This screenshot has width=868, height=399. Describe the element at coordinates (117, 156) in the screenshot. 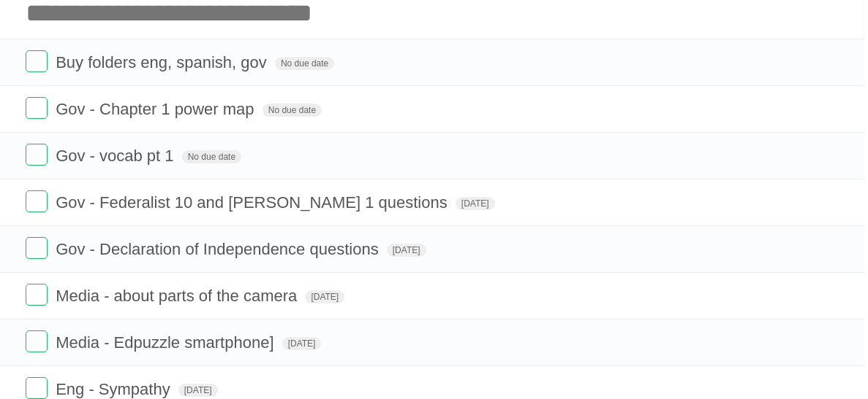

I see `span: Gov - vocab pt 1` at that location.